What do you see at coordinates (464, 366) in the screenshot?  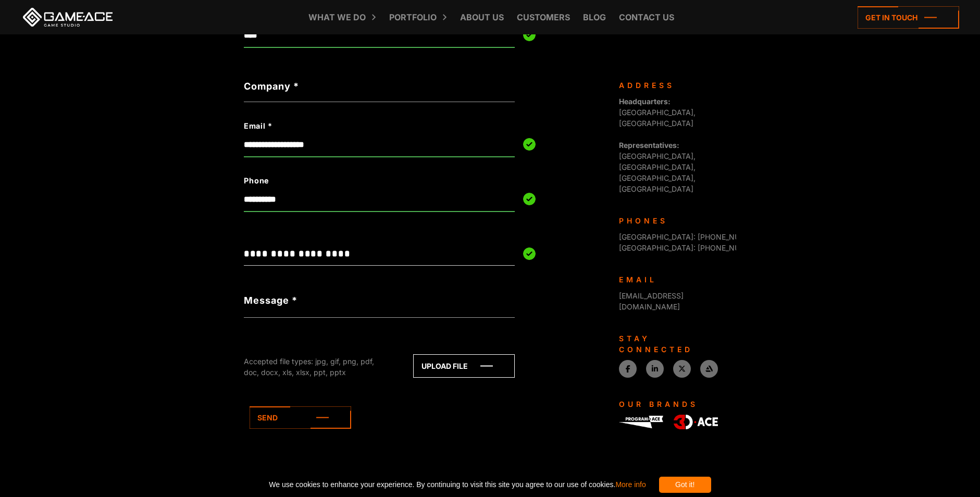 I see `a: Upload file` at bounding box center [464, 366].